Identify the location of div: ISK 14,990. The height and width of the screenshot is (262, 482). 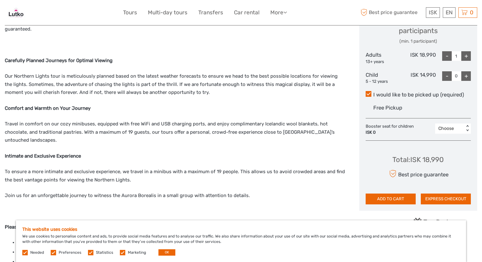
(418, 78).